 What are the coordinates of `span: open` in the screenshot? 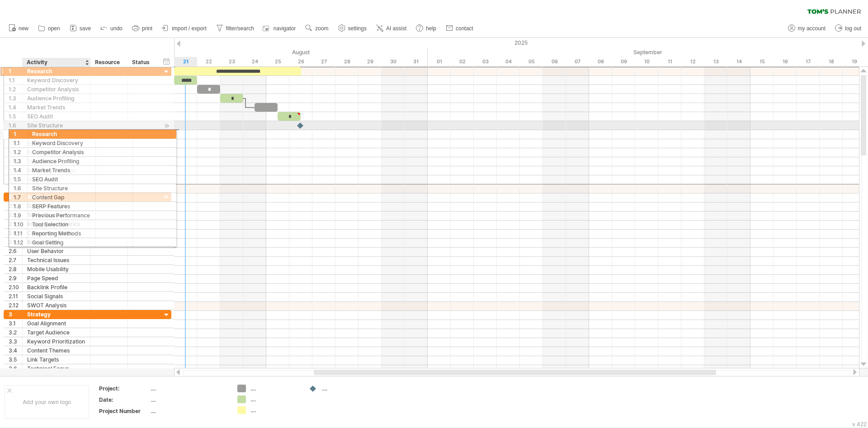 It's located at (54, 28).